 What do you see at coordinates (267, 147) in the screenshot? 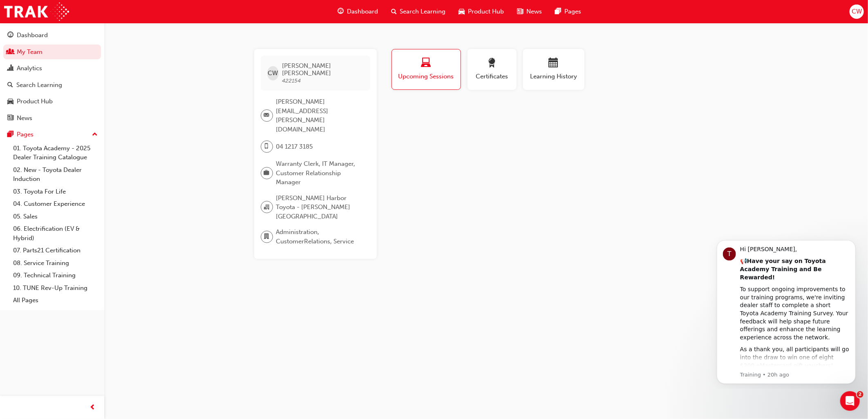
I see `span: mobile-icon` at bounding box center [267, 147].